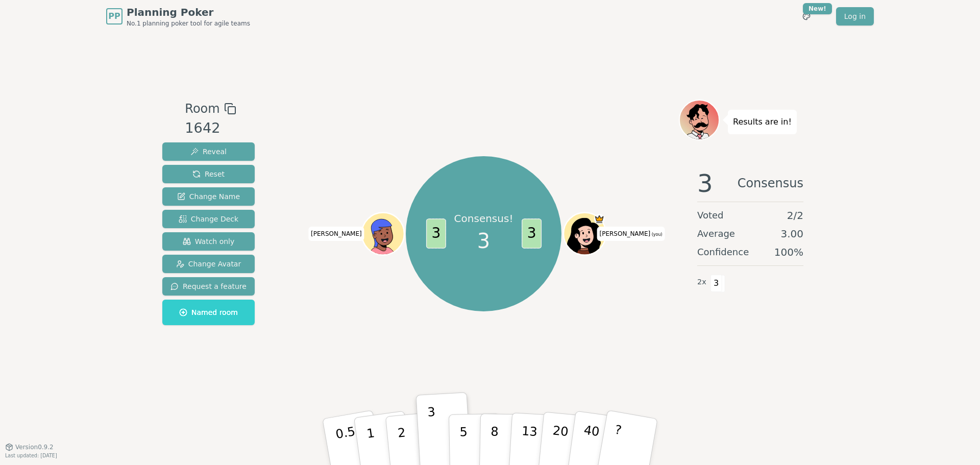 This screenshot has width=980, height=465. Describe the element at coordinates (770, 183) in the screenshot. I see `span: Consensus` at that location.